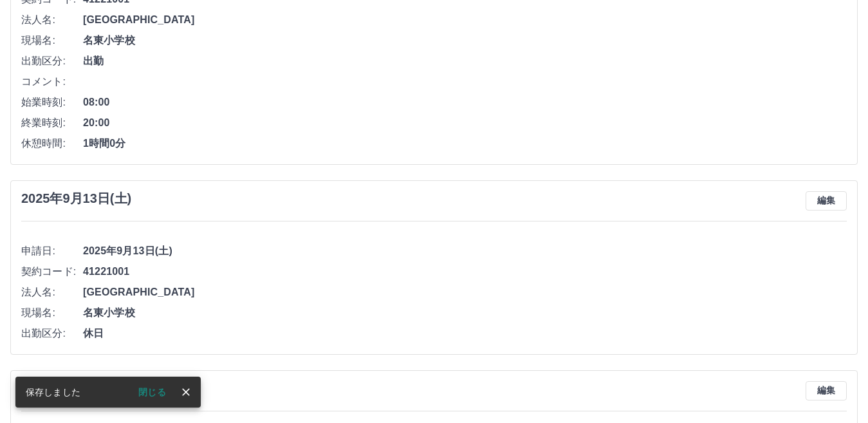 Image resolution: width=868 pixels, height=423 pixels. What do you see at coordinates (465, 272) in the screenshot?
I see `span: 41221001` at bounding box center [465, 272].